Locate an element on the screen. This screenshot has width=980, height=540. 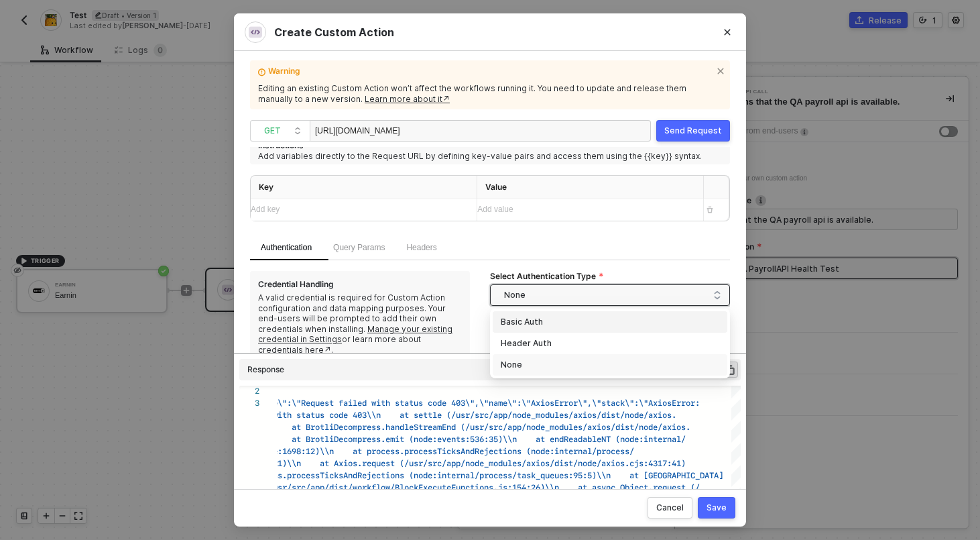
button: Save is located at coordinates (717, 508).